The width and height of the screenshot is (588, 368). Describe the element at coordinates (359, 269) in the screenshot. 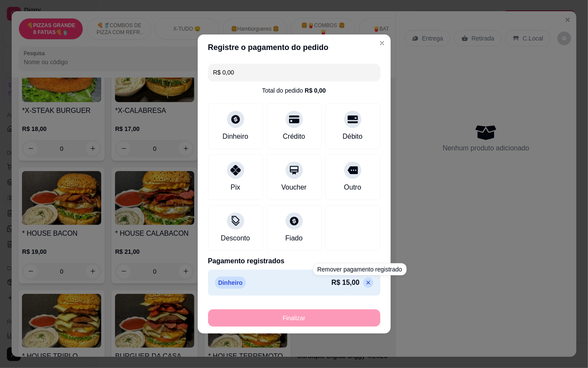

I see `div: Remover pagamento registrado` at that location.